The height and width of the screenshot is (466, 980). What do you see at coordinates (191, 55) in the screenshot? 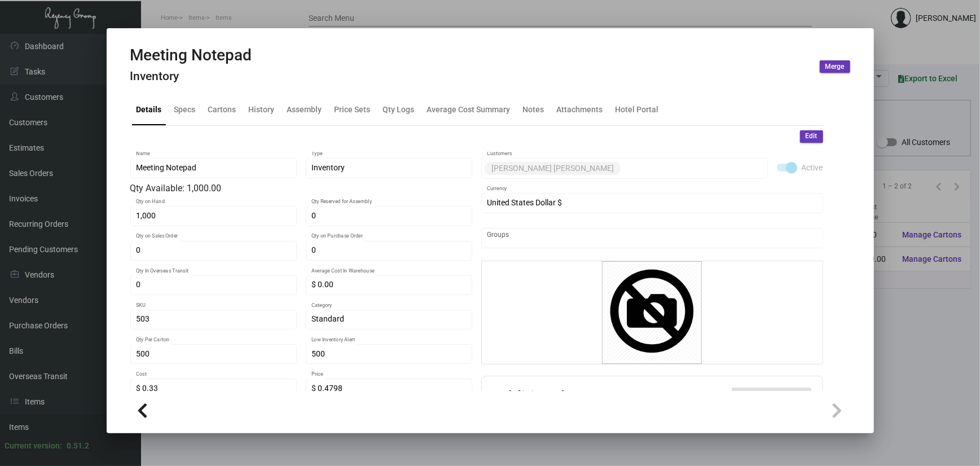
I see `h2: Meeting Notepad` at bounding box center [191, 55].